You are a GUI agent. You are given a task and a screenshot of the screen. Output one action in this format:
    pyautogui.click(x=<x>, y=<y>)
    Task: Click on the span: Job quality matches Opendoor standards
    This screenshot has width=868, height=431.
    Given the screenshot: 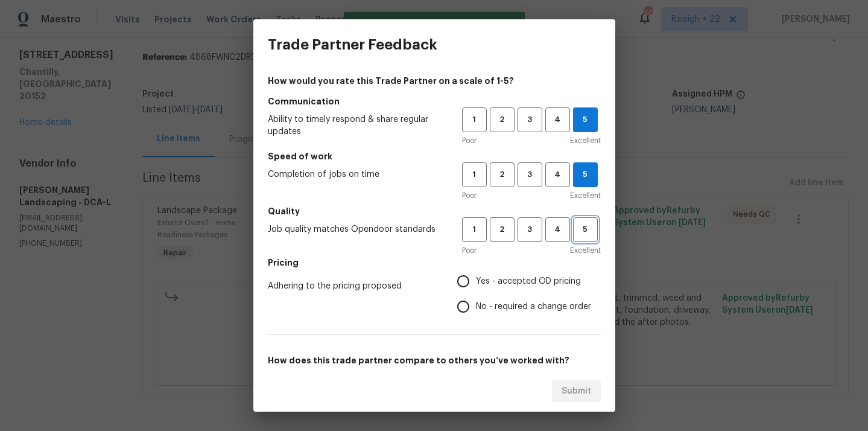 What is the action you would take?
    pyautogui.click(x=355, y=229)
    